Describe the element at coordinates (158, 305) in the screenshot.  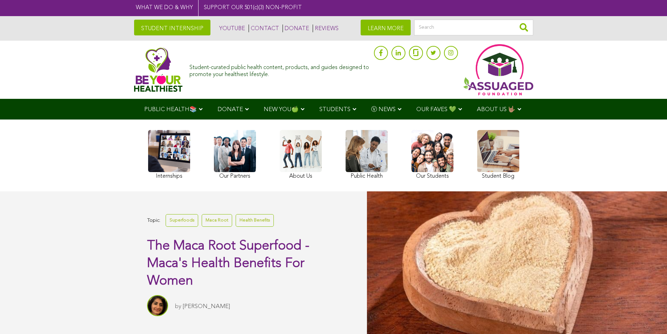
I see `img: Sitara Darvish` at that location.